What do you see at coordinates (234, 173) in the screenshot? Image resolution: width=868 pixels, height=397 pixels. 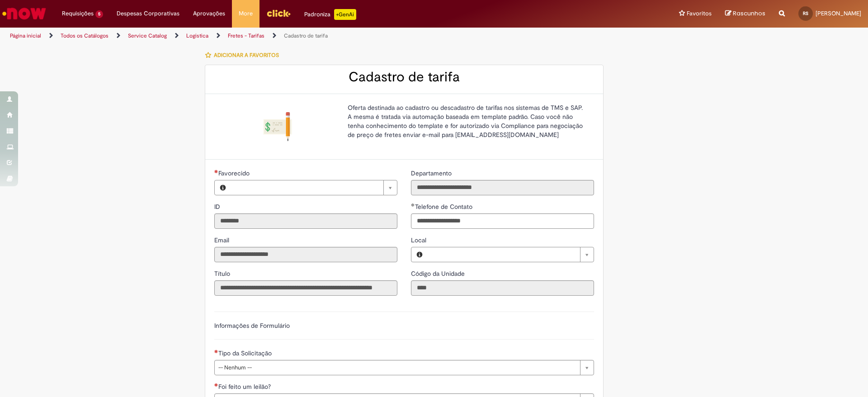 I see `span: Necessários - Favorecido` at bounding box center [234, 173].